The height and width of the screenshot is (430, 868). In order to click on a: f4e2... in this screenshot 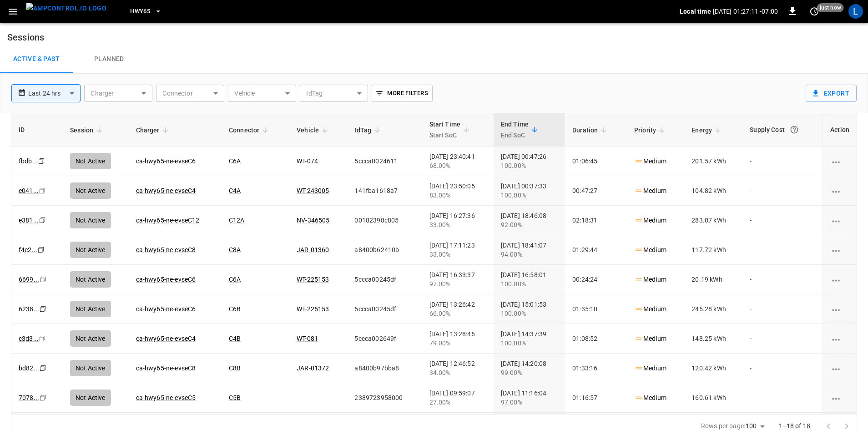, I will do `click(28, 250)`.